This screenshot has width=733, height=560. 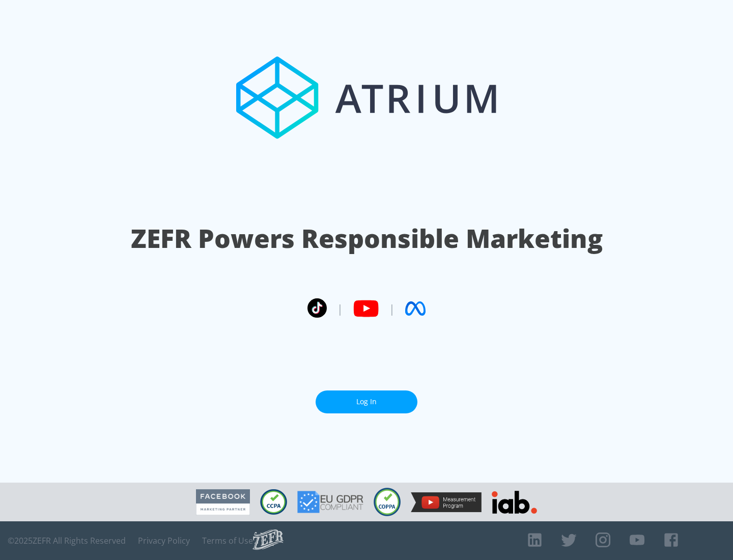 What do you see at coordinates (366, 402) in the screenshot?
I see `a: Log In` at bounding box center [366, 402].